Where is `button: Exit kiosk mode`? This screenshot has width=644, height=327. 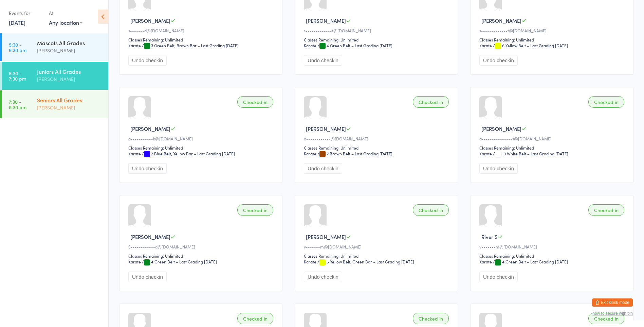 button: Exit kiosk mode is located at coordinates (613, 303).